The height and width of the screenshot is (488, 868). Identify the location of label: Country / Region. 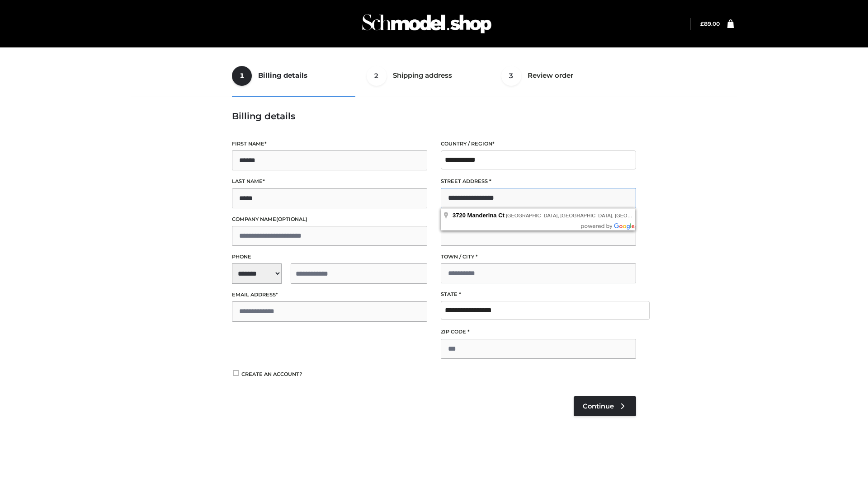
(539, 144).